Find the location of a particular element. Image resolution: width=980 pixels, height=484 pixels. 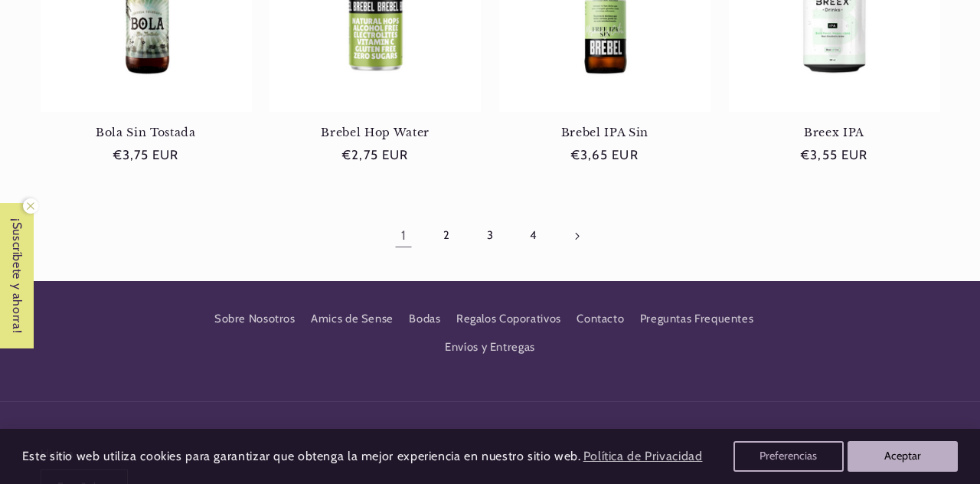

a: Preguntas Frequentes is located at coordinates (697, 320).